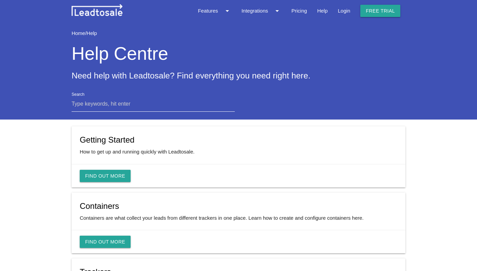  What do you see at coordinates (78, 94) in the screenshot?
I see `label: Search` at bounding box center [78, 94].